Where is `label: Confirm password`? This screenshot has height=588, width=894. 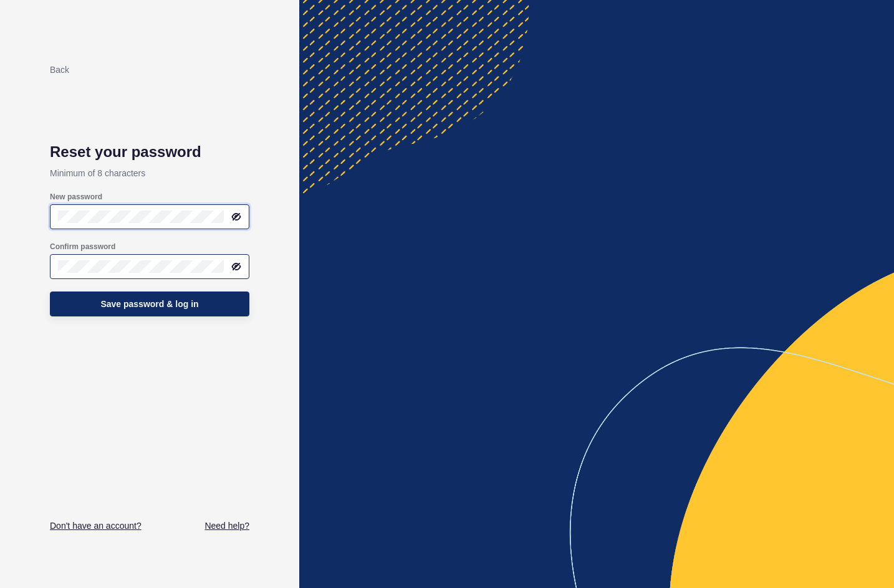 label: Confirm password is located at coordinates (82, 247).